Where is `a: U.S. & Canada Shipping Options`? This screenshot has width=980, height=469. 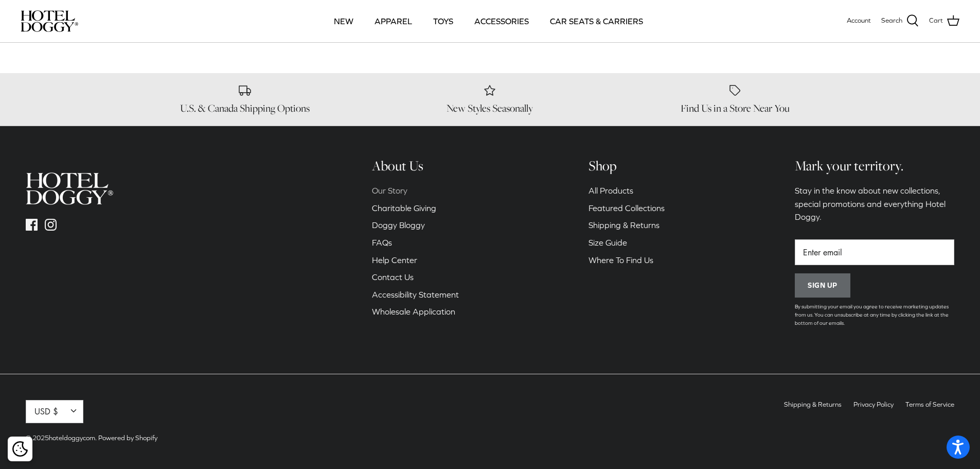
a: U.S. & Canada Shipping Options is located at coordinates (245, 100).